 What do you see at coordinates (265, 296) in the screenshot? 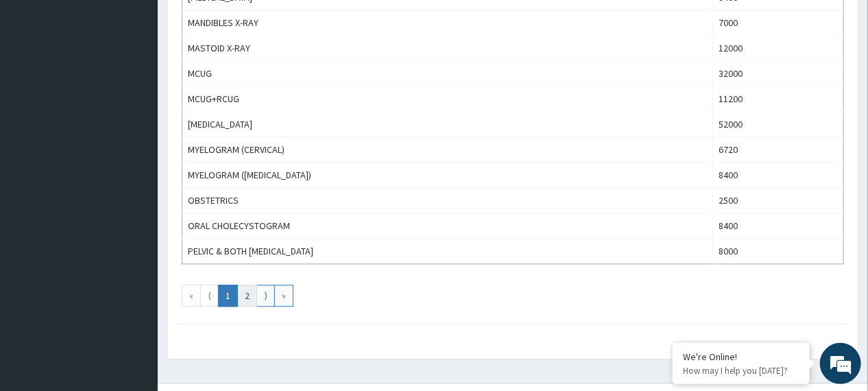
I see `a: Go to next page` at bounding box center [265, 296].